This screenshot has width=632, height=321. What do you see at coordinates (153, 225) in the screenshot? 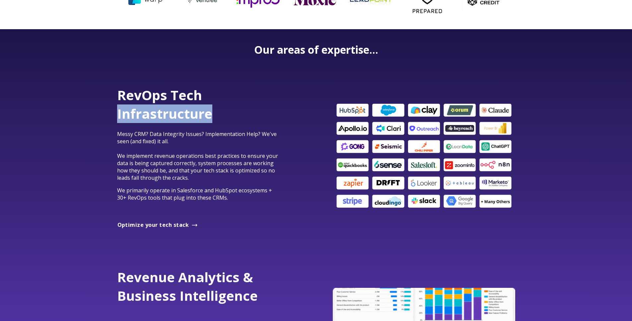
I see `span: Optimize your tech stack` at bounding box center [153, 225].